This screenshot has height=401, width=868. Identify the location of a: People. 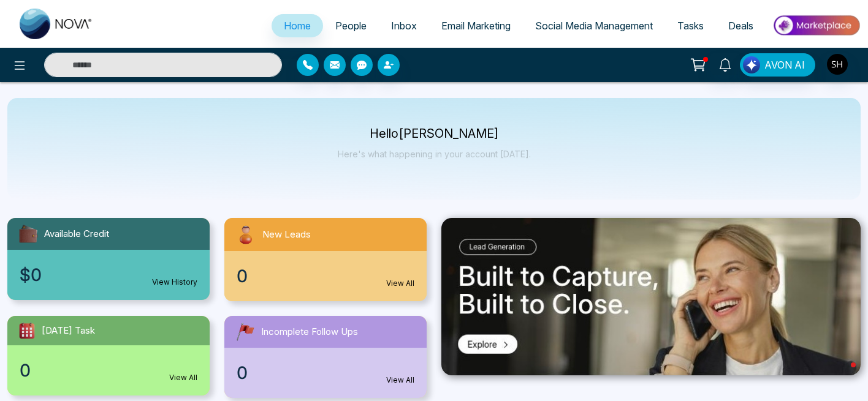
(351, 26).